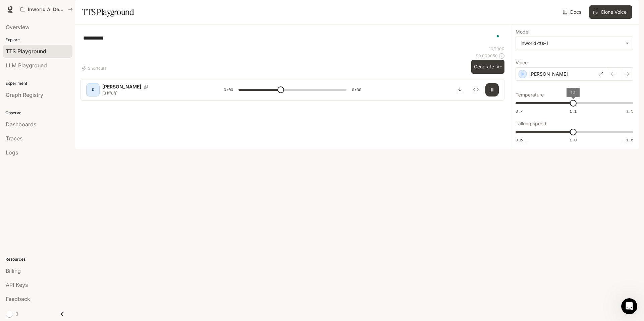 This screenshot has width=644, height=321. Describe the element at coordinates (531, 124) in the screenshot. I see `p: Talking speed` at that location.